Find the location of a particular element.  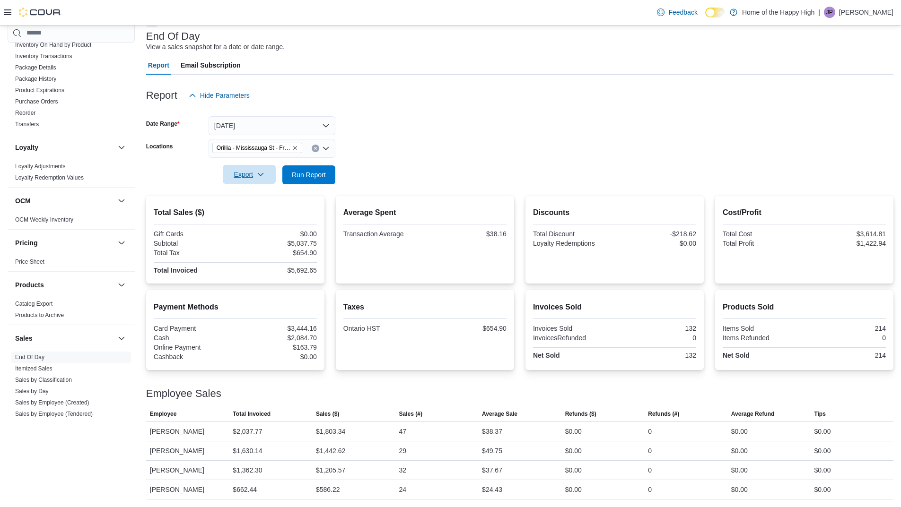

a: Sales by Day is located at coordinates (32, 391).